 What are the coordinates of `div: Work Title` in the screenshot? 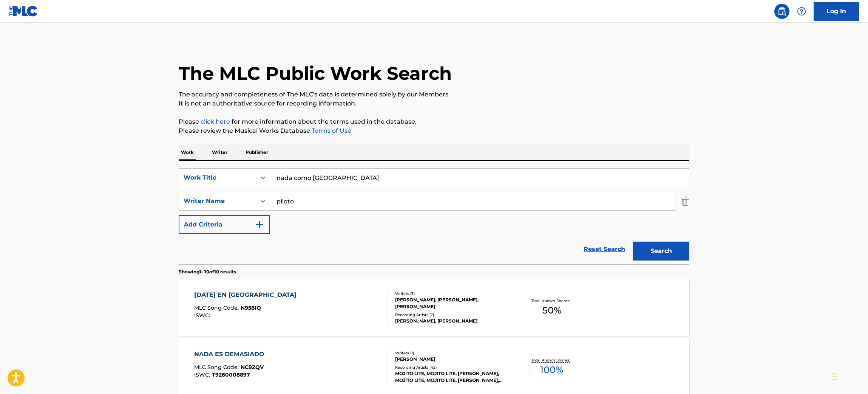 It's located at (218, 178).